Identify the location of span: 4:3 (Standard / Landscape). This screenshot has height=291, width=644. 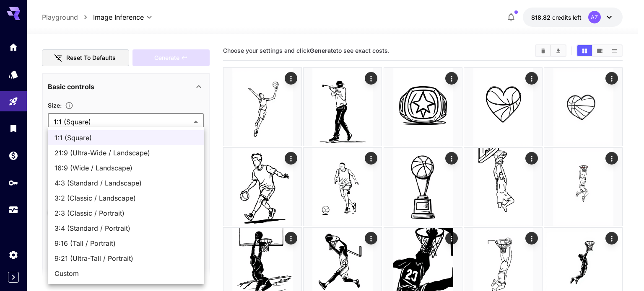
(126, 183).